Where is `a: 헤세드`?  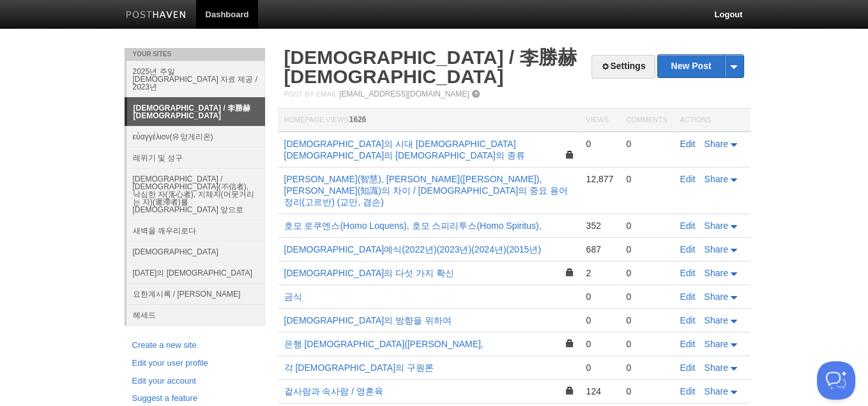
a: 헤세드 is located at coordinates (196, 315).